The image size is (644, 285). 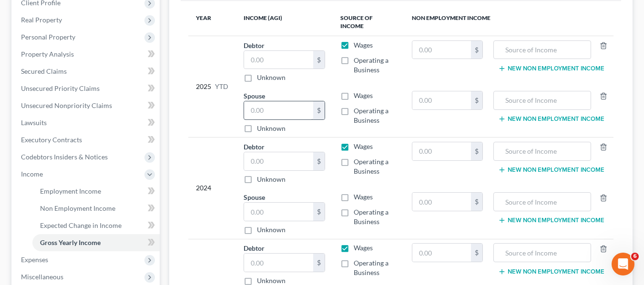 I want to click on span: Executory Contracts, so click(x=51, y=140).